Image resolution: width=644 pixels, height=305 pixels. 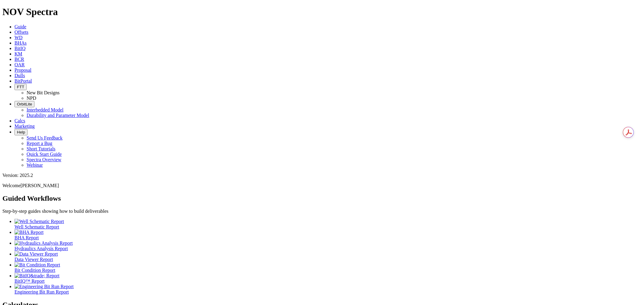 What do you see at coordinates (20, 48) in the screenshot?
I see `span: BitIQ` at bounding box center [20, 48].